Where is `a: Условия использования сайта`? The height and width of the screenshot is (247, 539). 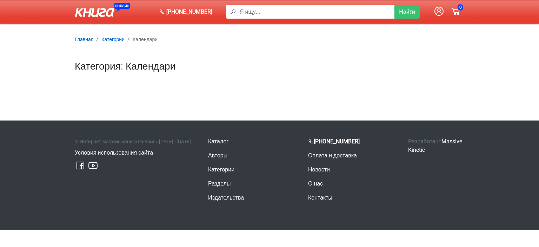 a: Условия использования сайта is located at coordinates (114, 152).